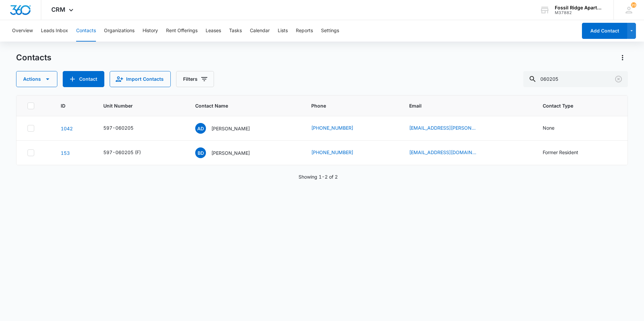 This screenshot has width=644, height=321. I want to click on span: CRM, so click(58, 10).